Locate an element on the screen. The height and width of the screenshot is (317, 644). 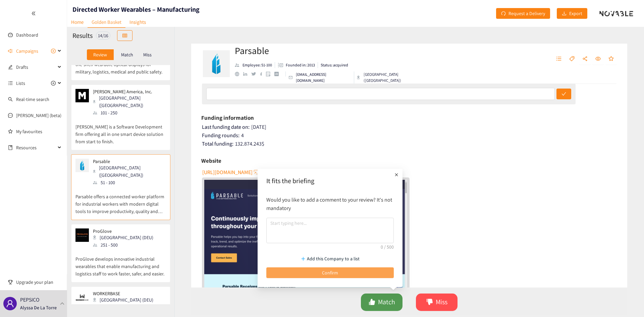
p: Founded in: 2013 is located at coordinates (300, 65).